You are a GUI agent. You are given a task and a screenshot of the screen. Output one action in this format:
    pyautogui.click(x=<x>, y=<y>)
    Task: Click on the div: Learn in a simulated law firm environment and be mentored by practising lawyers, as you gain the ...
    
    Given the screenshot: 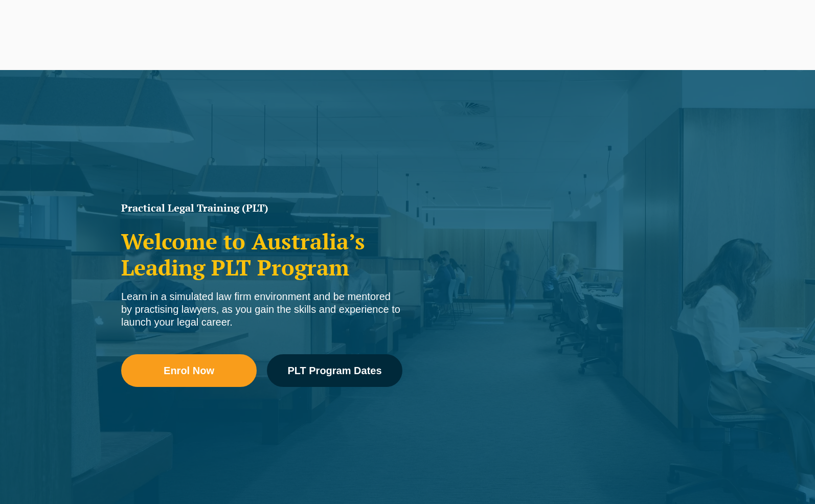 What is the action you would take?
    pyautogui.click(x=262, y=309)
    